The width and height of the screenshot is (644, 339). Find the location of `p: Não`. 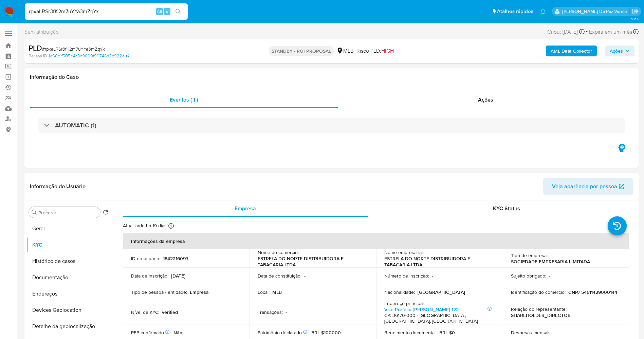

p: Não is located at coordinates (178, 333).